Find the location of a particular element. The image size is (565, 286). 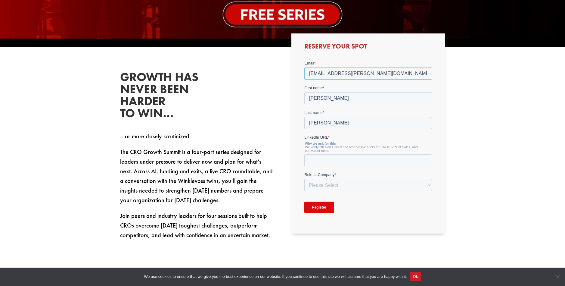

span: We use cookies to ensure that we give you the best experience on our website. If you continue to ... is located at coordinates (275, 276).